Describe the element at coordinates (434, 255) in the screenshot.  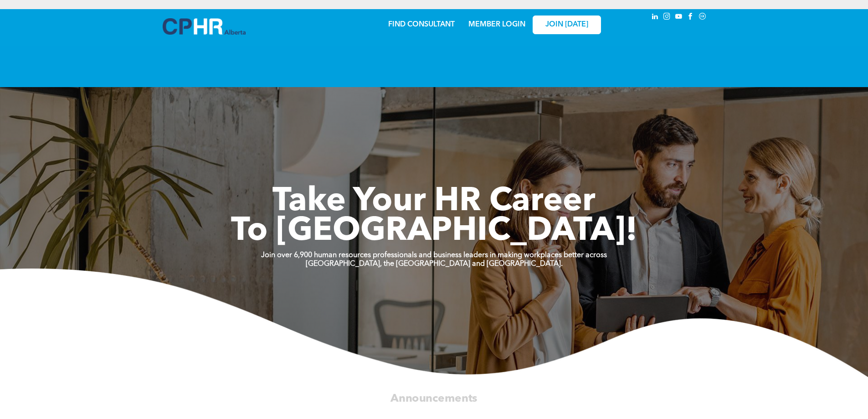
I see `strong: Join over 6,900 human resources professionals and business leaders in making workplaces better ac...` at that location.